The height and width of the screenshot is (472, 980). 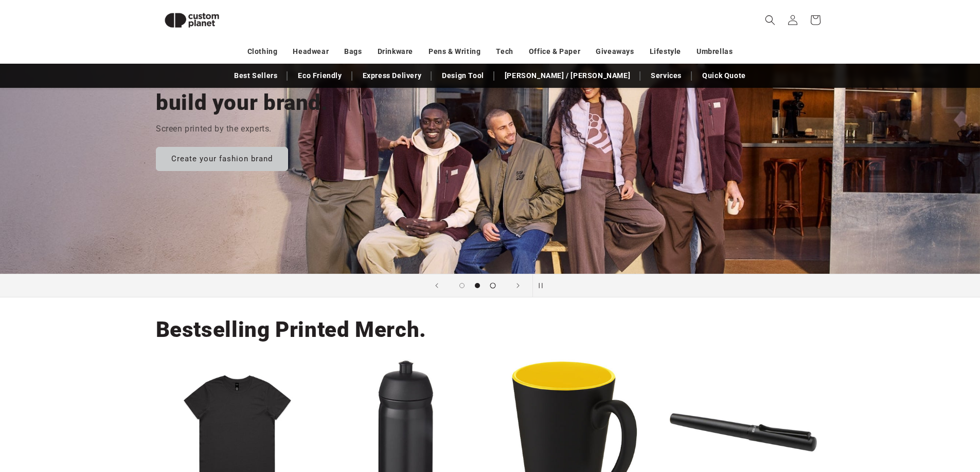 What do you see at coordinates (666, 76) in the screenshot?
I see `a: Services` at bounding box center [666, 76].